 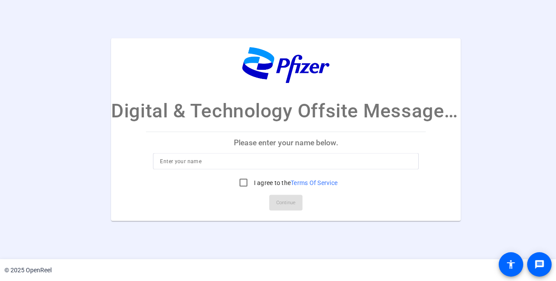 What do you see at coordinates (286, 142) in the screenshot?
I see `p: Please enter your name below.` at bounding box center [286, 142].